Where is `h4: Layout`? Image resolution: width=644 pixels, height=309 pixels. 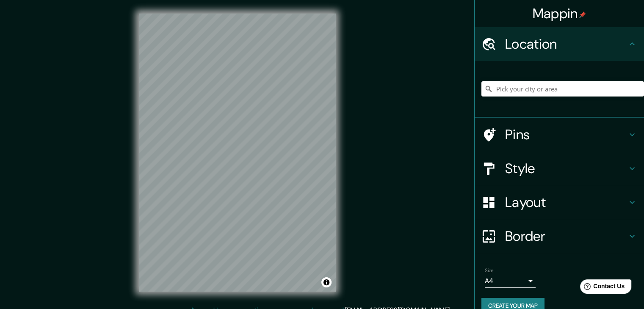
h4: Layout is located at coordinates (566, 202).